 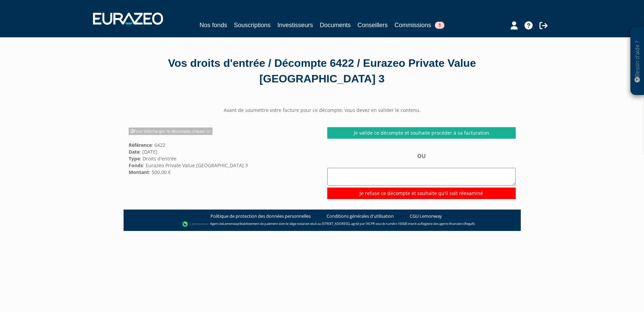 I want to click on a: Commissions1, so click(x=419, y=26).